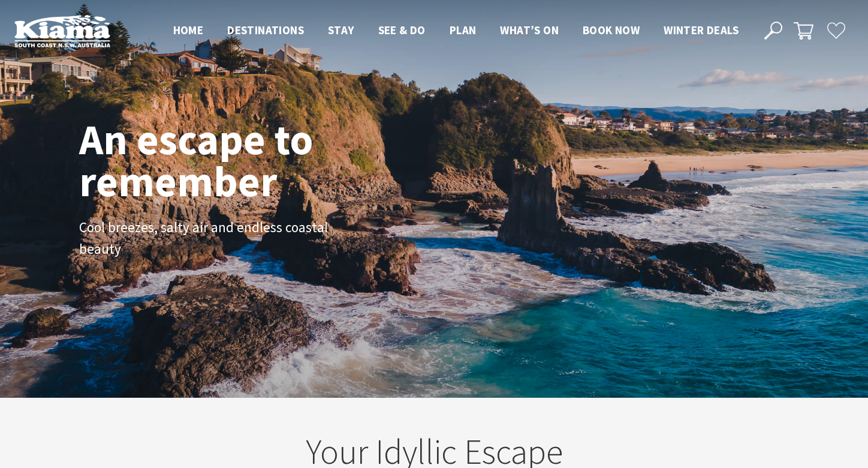 Image resolution: width=868 pixels, height=468 pixels. I want to click on span: What’s On, so click(529, 30).